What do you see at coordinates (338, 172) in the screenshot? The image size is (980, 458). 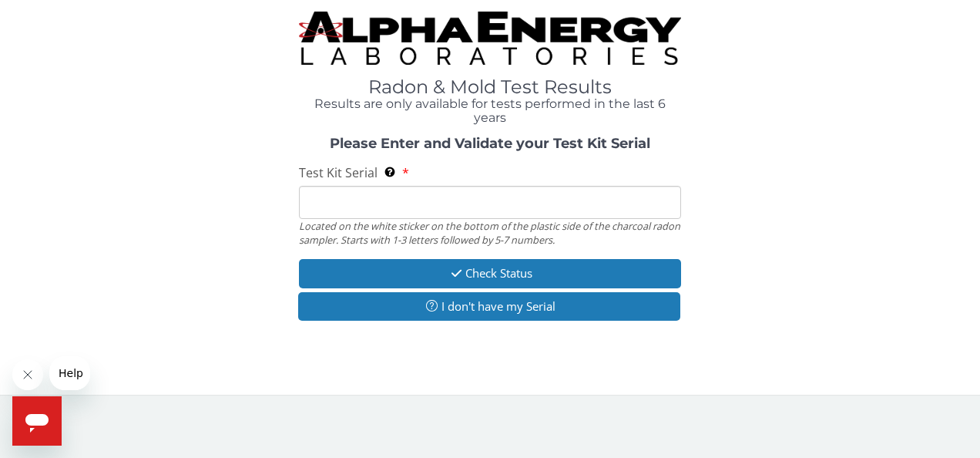 I see `span: Test Kit Serial` at bounding box center [338, 172].